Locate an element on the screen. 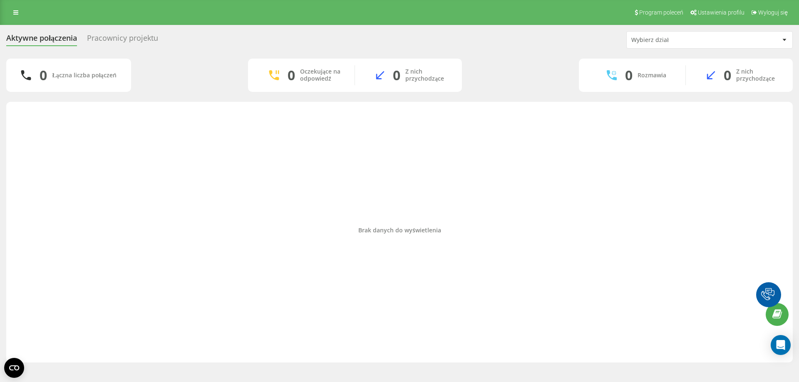 This screenshot has height=382, width=799. div: Pracownicy projektu is located at coordinates (122, 40).